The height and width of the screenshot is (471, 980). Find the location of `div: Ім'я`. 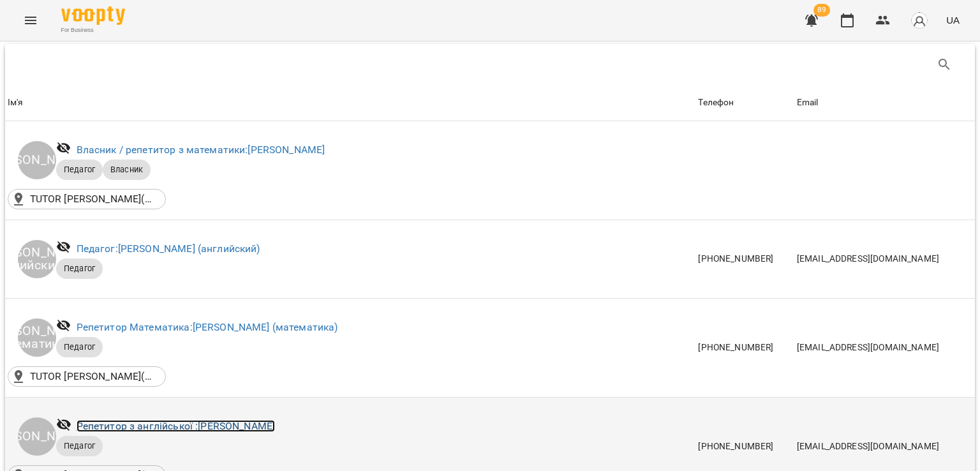

div: Ім'я is located at coordinates (15, 102).